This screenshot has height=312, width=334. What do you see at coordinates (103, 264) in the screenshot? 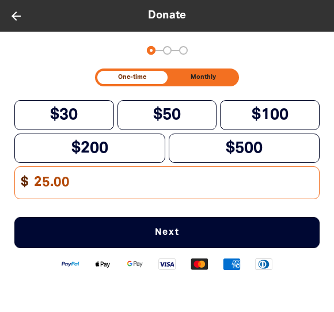
I see `img: Apple Pay logo` at bounding box center [103, 264].